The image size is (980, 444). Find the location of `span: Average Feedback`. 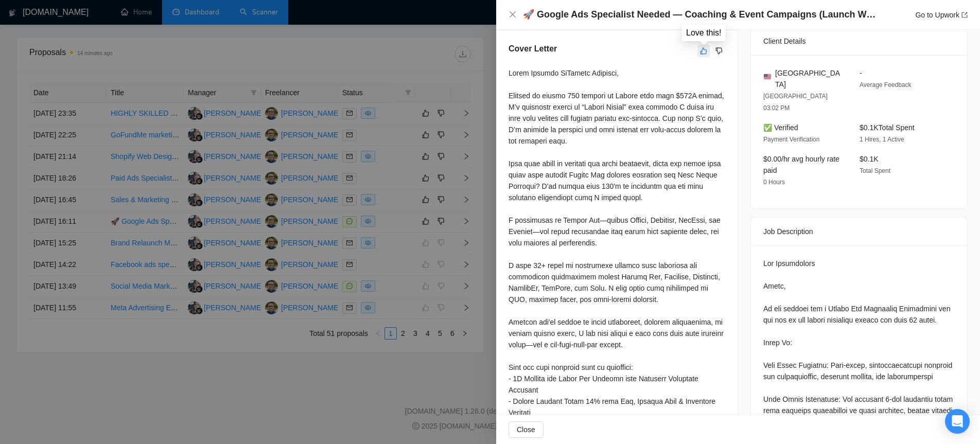

span: Average Feedback is located at coordinates (885, 85).